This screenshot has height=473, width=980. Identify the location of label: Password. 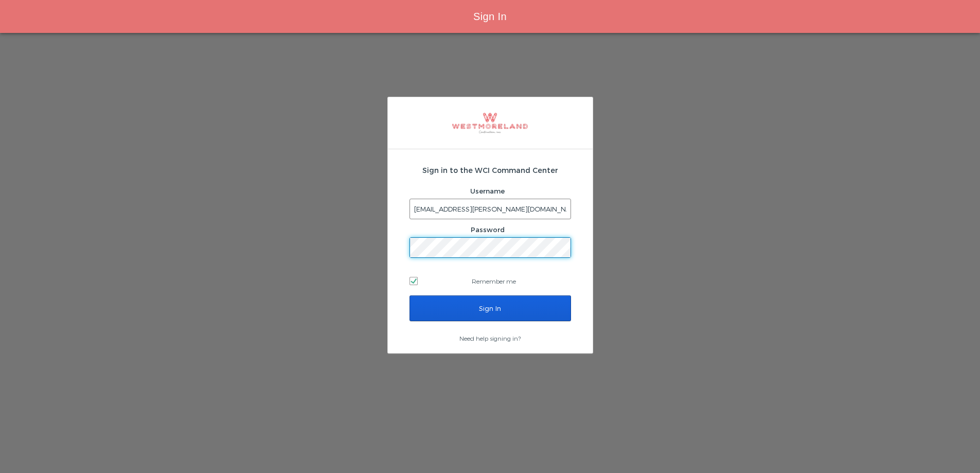
(488, 230).